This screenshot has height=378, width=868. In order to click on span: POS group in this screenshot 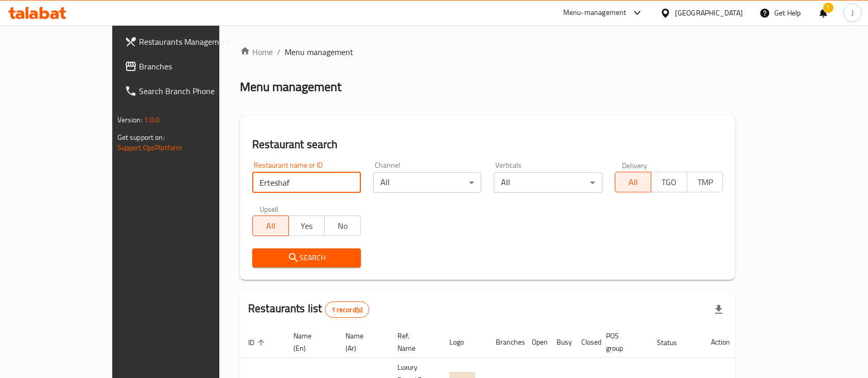, I will do `click(621, 342)`.